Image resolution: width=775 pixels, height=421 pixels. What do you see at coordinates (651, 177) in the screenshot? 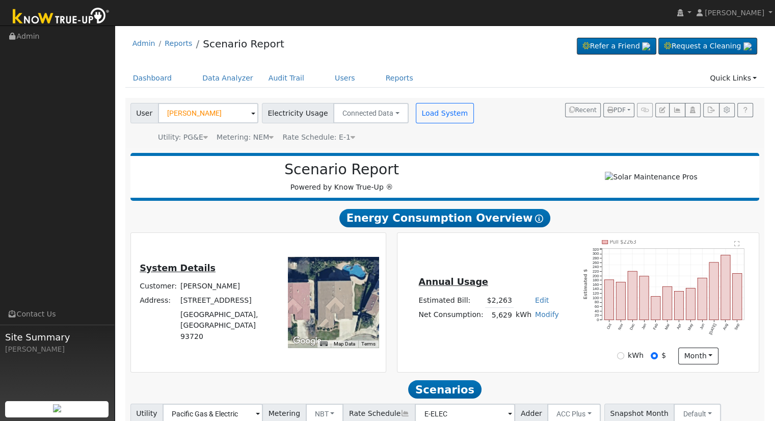
I see `img: Solar Maintenance Pros` at bounding box center [651, 177].